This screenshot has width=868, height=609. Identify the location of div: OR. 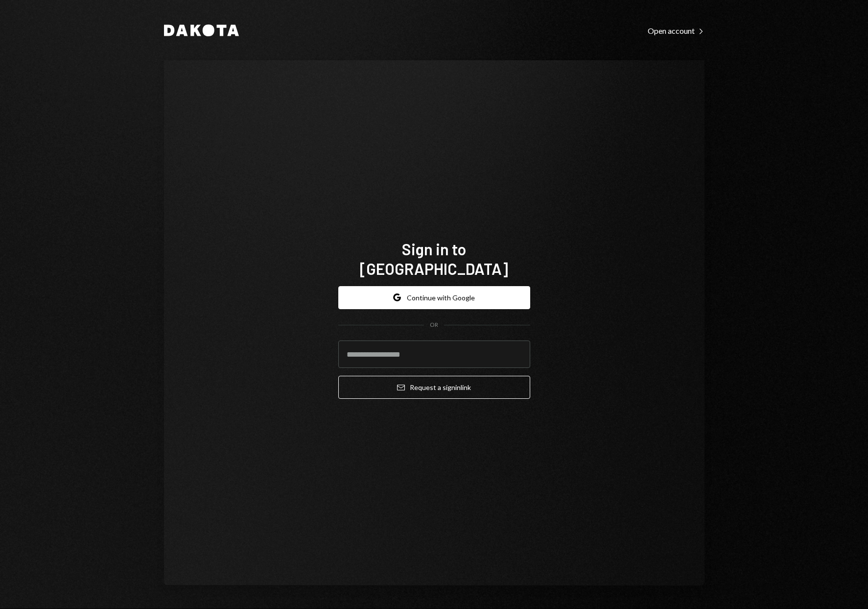
(434, 325).